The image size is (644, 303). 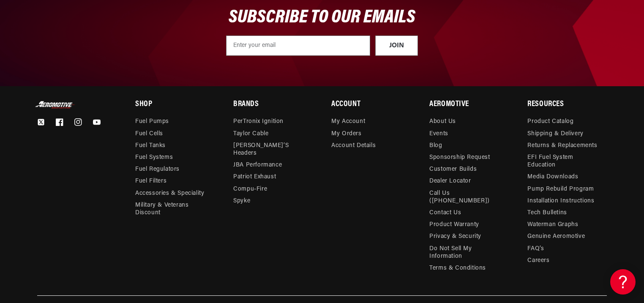 What do you see at coordinates (254, 177) in the screenshot?
I see `a: Patriot Exhaust` at bounding box center [254, 177].